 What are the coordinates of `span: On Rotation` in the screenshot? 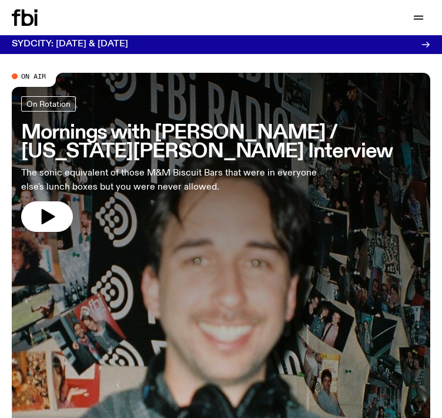 It's located at (48, 103).